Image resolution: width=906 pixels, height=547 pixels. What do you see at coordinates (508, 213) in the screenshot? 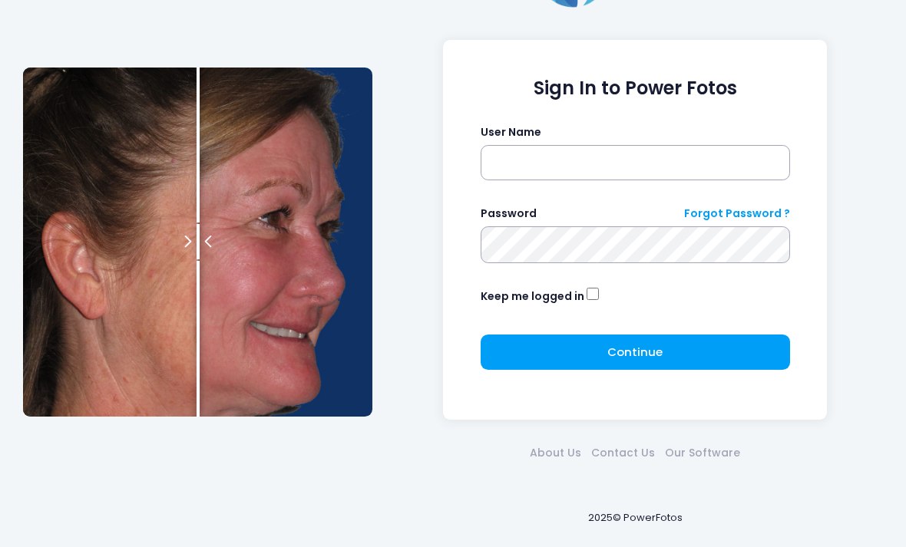
I see `label: Password` at bounding box center [508, 213].